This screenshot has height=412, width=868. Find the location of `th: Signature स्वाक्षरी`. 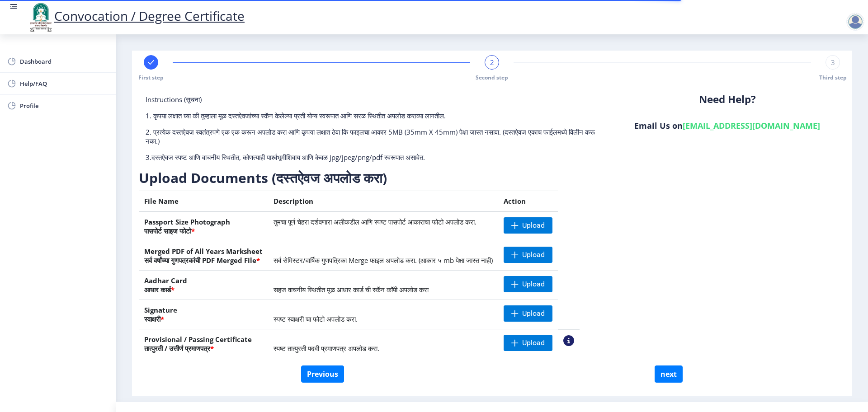

th: Signature स्वाक्षरी is located at coordinates (204, 314).